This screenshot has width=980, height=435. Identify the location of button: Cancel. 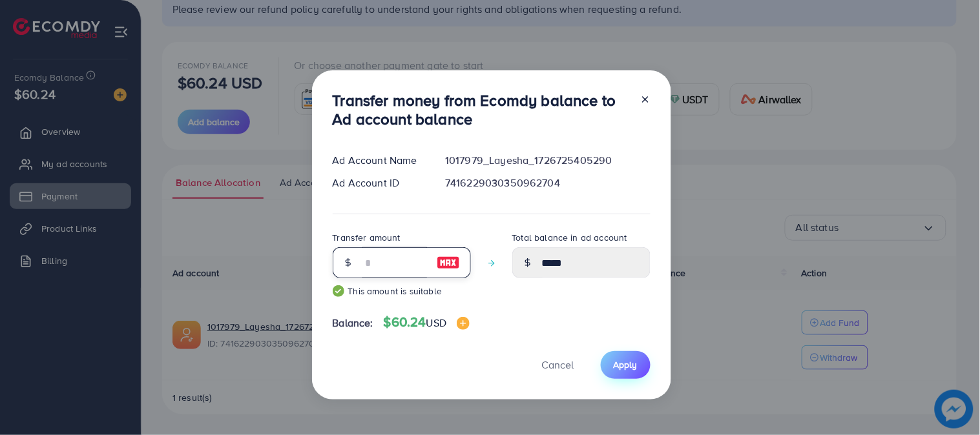
(558, 365).